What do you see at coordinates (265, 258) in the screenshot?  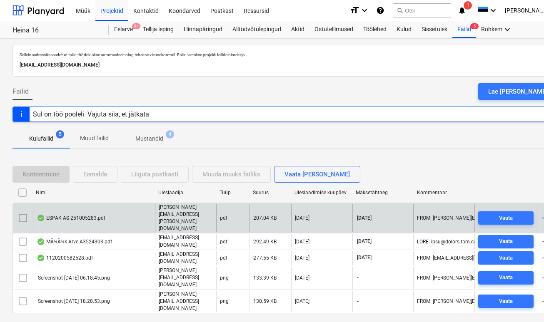 I see `div: 277.55 KB` at bounding box center [265, 258].